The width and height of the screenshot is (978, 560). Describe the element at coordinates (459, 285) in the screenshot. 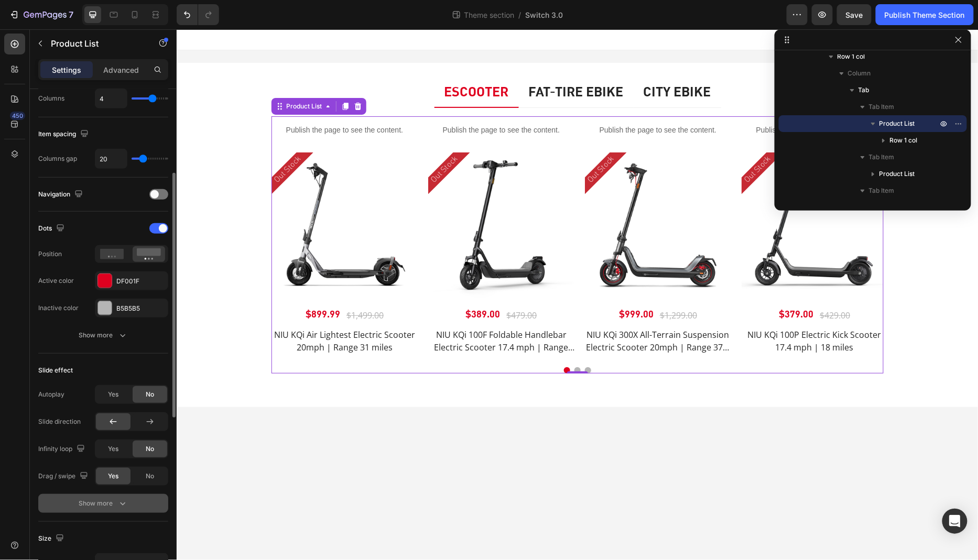

I see `div: $999.00` at that location.